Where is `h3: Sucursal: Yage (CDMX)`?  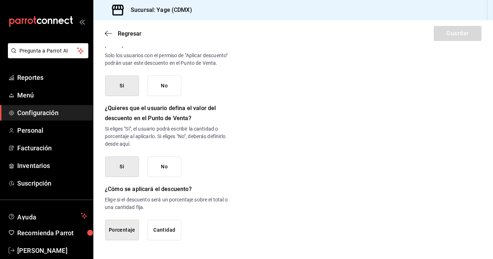
h3: Sucursal: Yage (CDMX) is located at coordinates (158, 10).